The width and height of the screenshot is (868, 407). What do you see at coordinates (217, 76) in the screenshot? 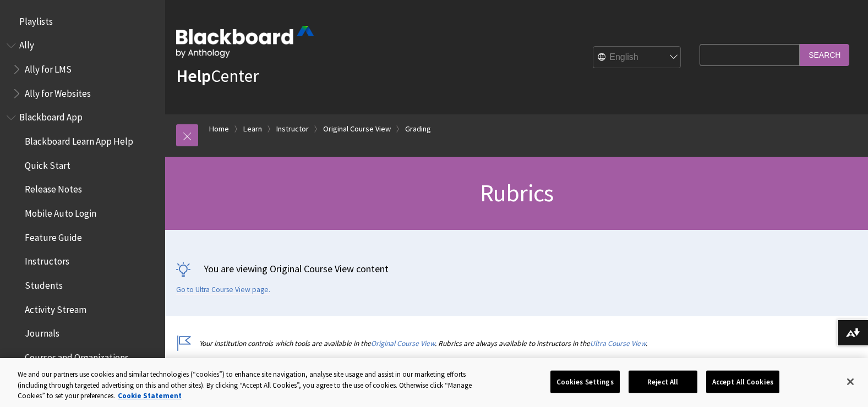
I see `a: HelpCenter` at bounding box center [217, 76].